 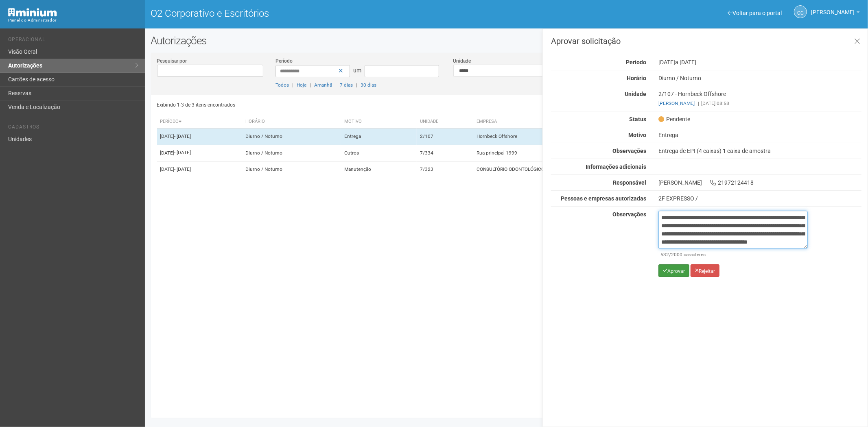 What do you see at coordinates (665, 255) in the screenshot?
I see `font: 532` at bounding box center [665, 255].